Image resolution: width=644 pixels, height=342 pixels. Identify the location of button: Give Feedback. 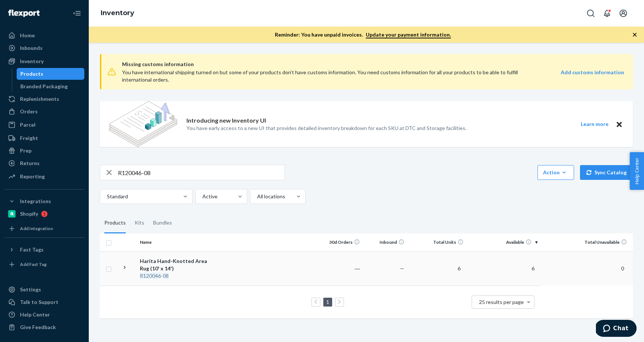
(44, 327).